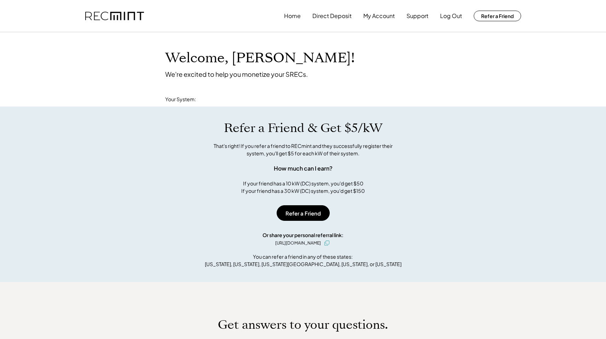 Image resolution: width=606 pixels, height=339 pixels. I want to click on div: Or share your personal referral link:, so click(303, 235).